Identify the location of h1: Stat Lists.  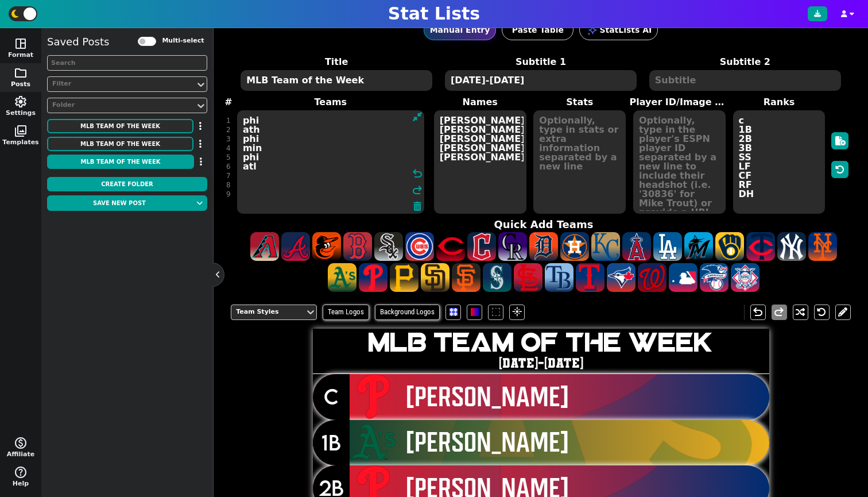
(434, 14).